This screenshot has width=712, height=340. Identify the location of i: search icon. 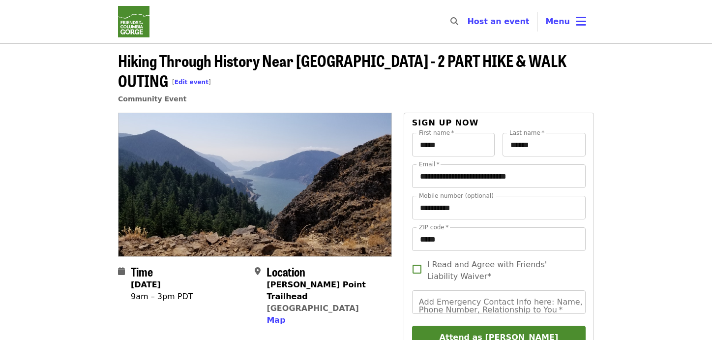
(454, 21).